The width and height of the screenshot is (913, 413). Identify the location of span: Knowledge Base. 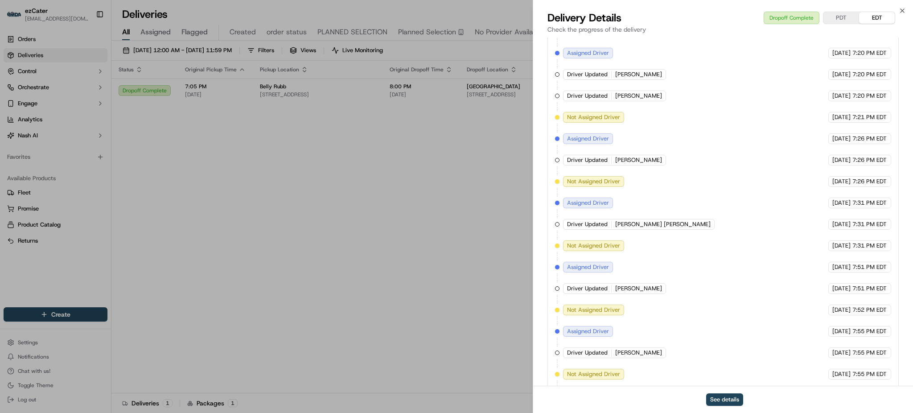
(43, 134).